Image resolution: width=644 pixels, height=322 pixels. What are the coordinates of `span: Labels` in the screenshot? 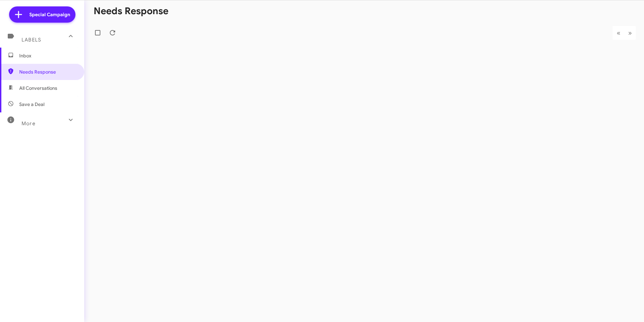 It's located at (31, 40).